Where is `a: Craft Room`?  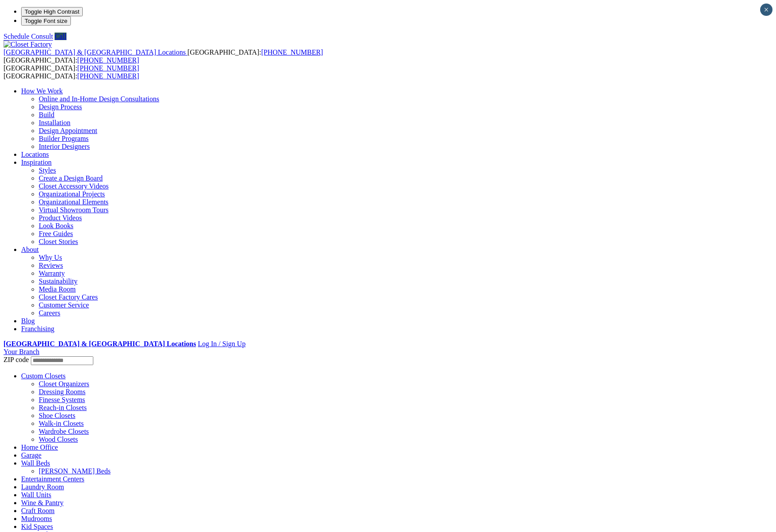 a: Craft Room is located at coordinates (38, 510).